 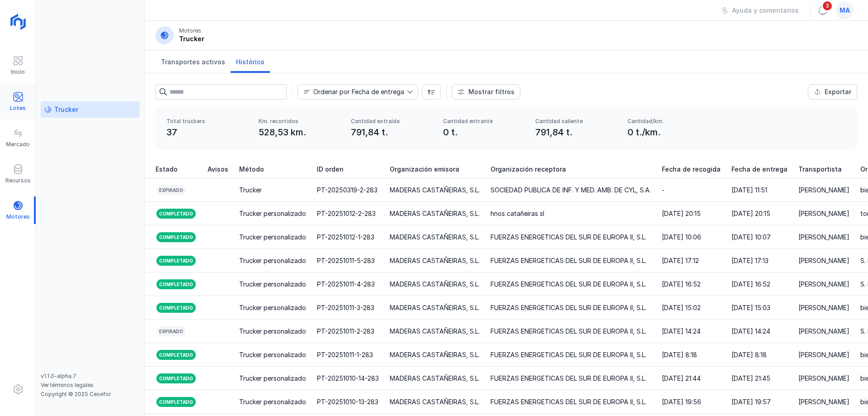 What do you see at coordinates (346, 237) in the screenshot?
I see `div: PT-20251012-1-283` at bounding box center [346, 237].